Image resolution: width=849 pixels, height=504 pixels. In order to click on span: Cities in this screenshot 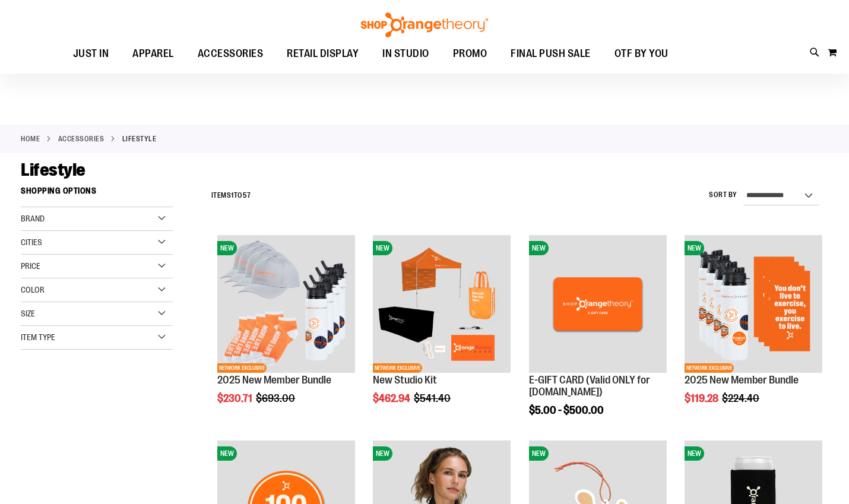, I will do `click(32, 242)`.